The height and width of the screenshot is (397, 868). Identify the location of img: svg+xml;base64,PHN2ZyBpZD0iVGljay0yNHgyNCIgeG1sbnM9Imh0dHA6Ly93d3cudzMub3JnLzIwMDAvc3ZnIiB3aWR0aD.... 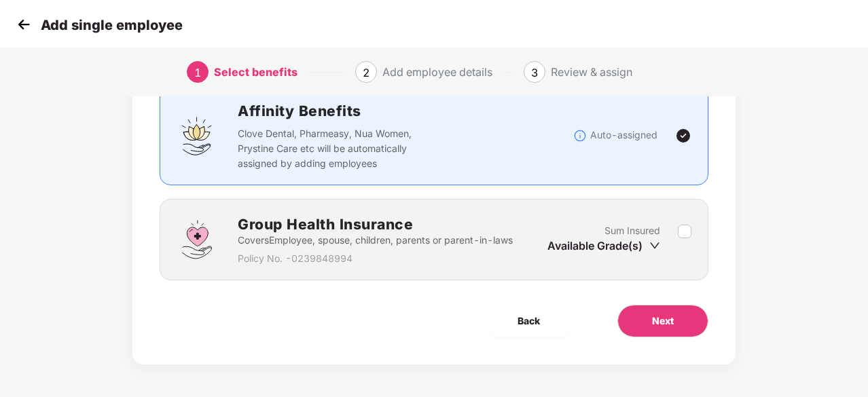
(684, 136).